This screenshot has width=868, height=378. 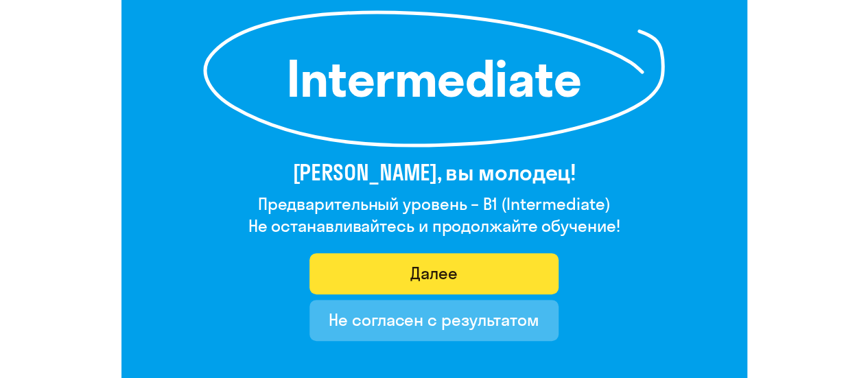 What do you see at coordinates (434, 319) in the screenshot?
I see `div: Не согласен с результатом` at bounding box center [434, 319].